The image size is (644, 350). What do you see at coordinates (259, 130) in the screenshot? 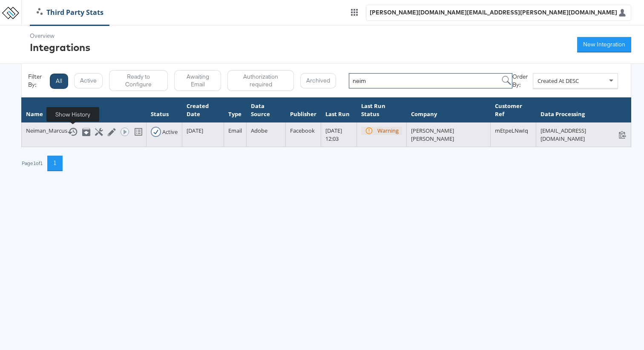
I see `span: Adobe` at bounding box center [259, 130].